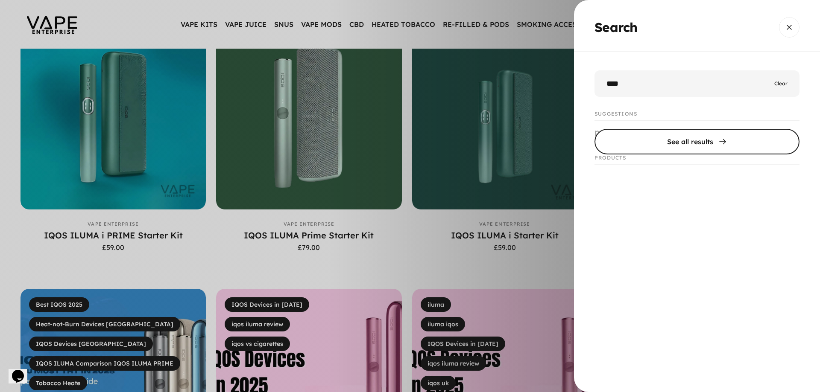 Image resolution: width=820 pixels, height=392 pixels. What do you see at coordinates (624, 132) in the screenshot?
I see `a: pava horiz ultra` at bounding box center [624, 132].